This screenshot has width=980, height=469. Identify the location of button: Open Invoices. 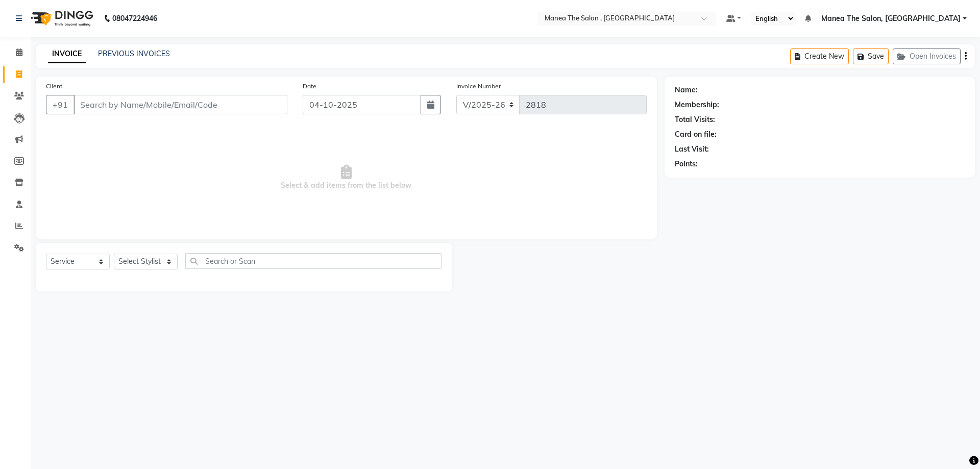
(927, 56).